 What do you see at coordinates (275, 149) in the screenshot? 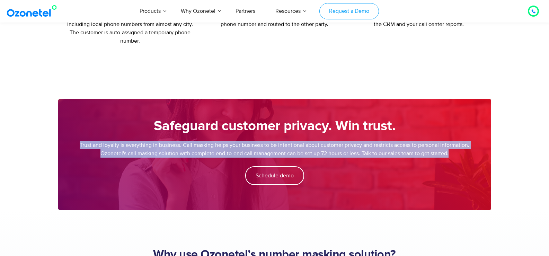
I see `p: Trust and loyalty is everything in business. Call masking helps your business to be intentional a...` at bounding box center [275, 149].